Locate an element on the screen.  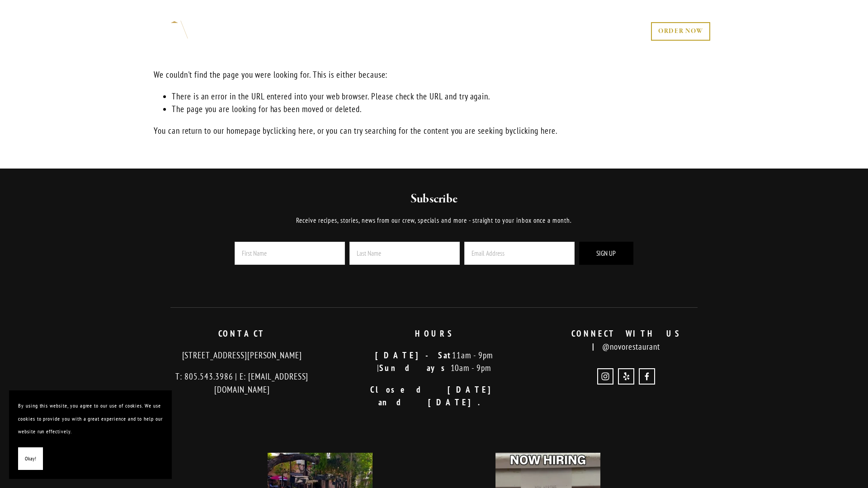
input: Last Name is located at coordinates (405, 253).